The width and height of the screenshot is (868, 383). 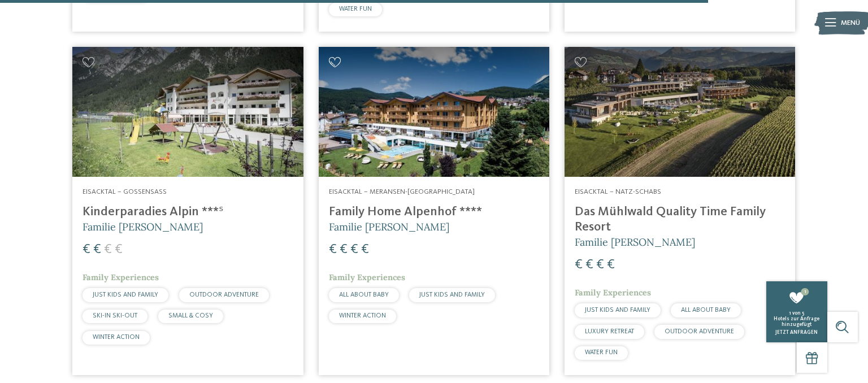 What do you see at coordinates (618, 191) in the screenshot?
I see `span: Eisacktal – Natz-Schabs` at bounding box center [618, 191].